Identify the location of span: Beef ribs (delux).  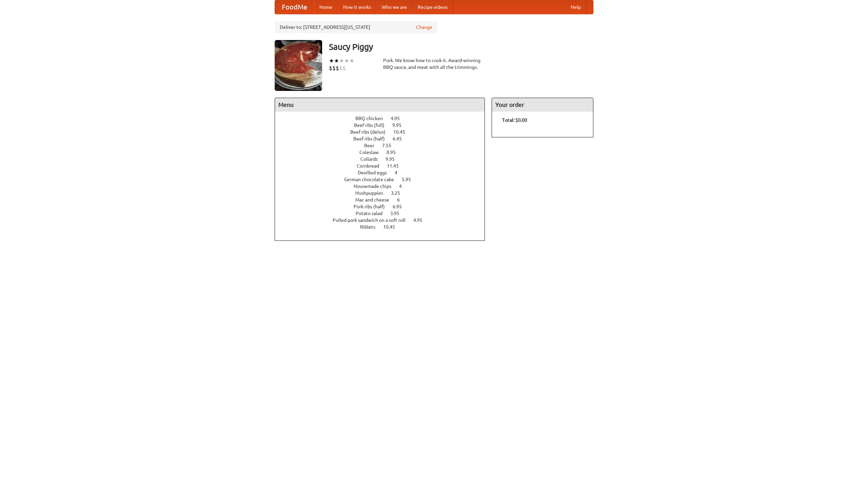
(371, 132).